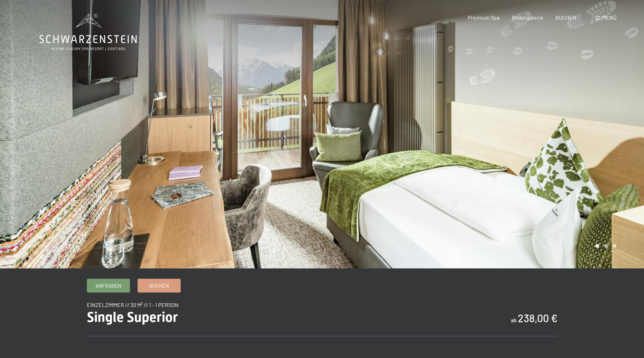  I want to click on span: Single Superior, so click(132, 317).